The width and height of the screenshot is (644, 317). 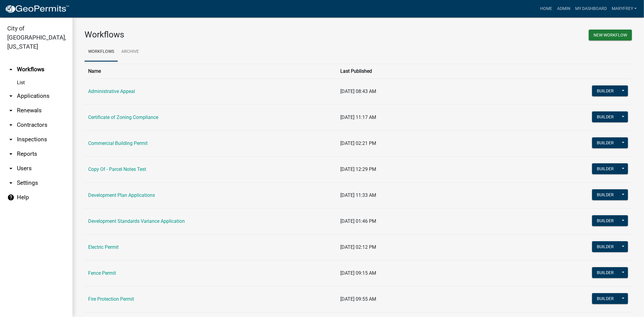 What do you see at coordinates (546, 9) in the screenshot?
I see `a: Home` at bounding box center [546, 9].